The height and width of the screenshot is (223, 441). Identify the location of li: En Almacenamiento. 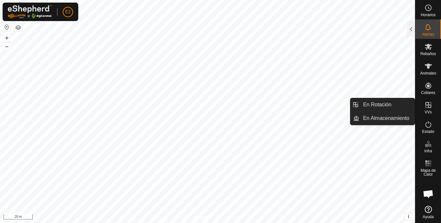
(383, 119).